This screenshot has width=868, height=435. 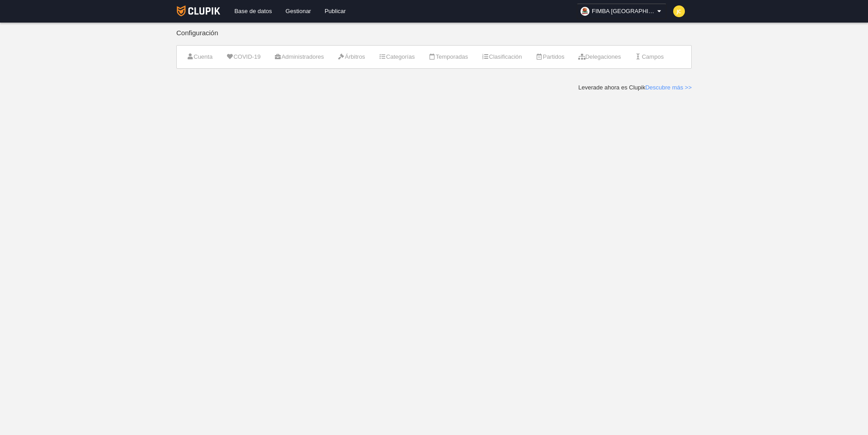 What do you see at coordinates (649, 57) in the screenshot?
I see `a: Campos` at bounding box center [649, 57].